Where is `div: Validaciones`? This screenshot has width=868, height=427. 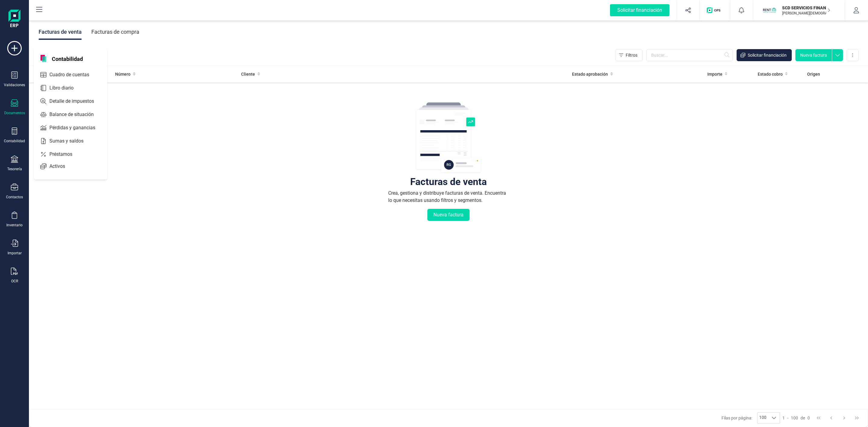
div: Validaciones is located at coordinates (15, 85).